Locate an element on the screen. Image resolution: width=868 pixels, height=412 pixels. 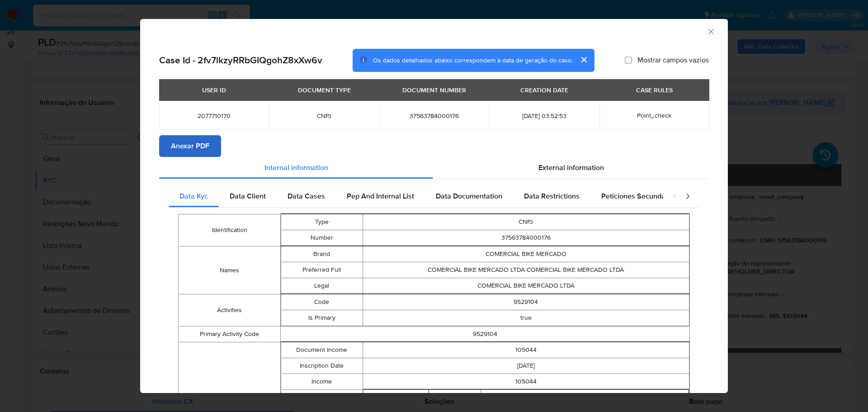
td: Income is located at coordinates (322, 381).